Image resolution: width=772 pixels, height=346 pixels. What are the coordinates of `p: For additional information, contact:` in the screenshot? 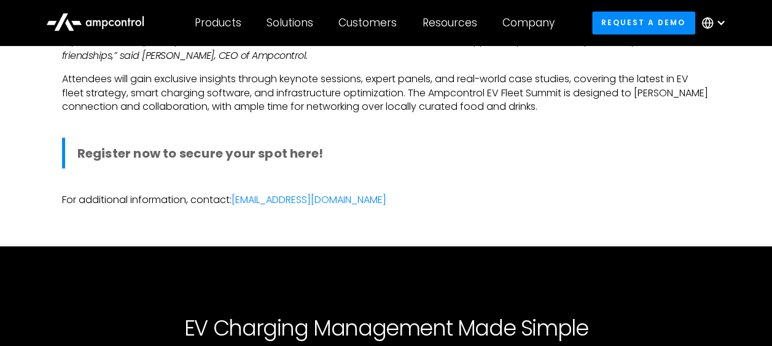 It's located at (386, 200).